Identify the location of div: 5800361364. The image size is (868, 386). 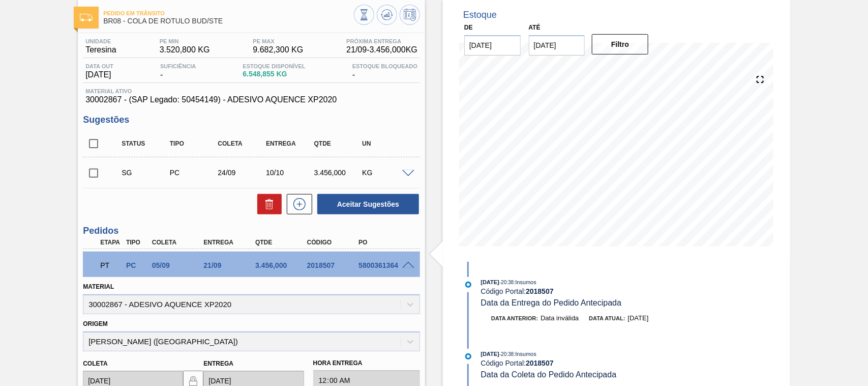
(384, 266).